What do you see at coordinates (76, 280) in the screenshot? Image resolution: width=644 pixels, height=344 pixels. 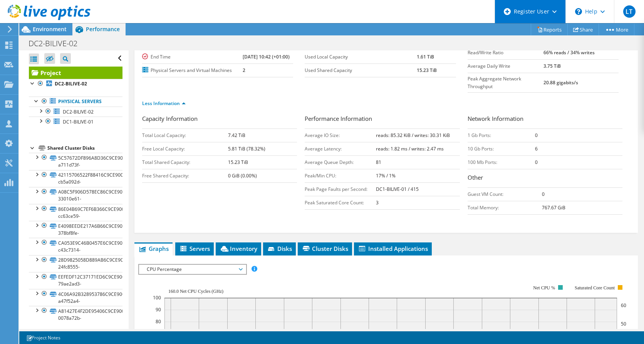 I see `a: EEFEDF12C37171ED6C9CE900870A2F9D-79ae2ad3-` at bounding box center [76, 280].